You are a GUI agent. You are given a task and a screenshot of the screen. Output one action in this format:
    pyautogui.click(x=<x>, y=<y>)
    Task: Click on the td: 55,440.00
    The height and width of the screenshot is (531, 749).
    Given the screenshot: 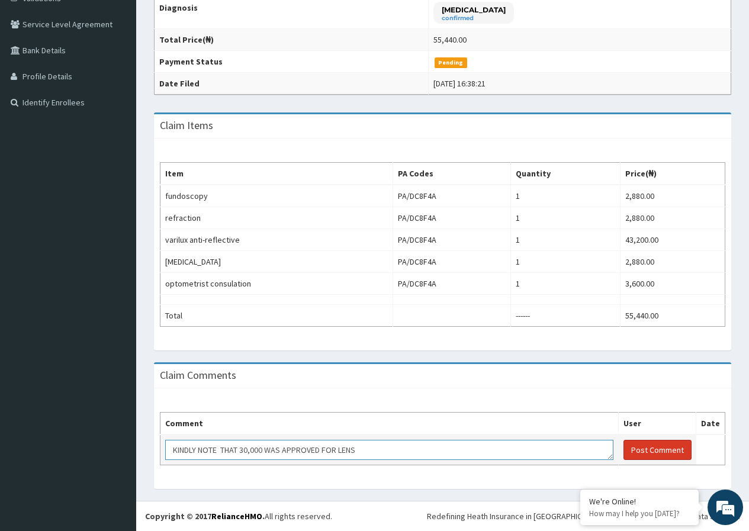 What is the action you would take?
    pyautogui.click(x=672, y=316)
    